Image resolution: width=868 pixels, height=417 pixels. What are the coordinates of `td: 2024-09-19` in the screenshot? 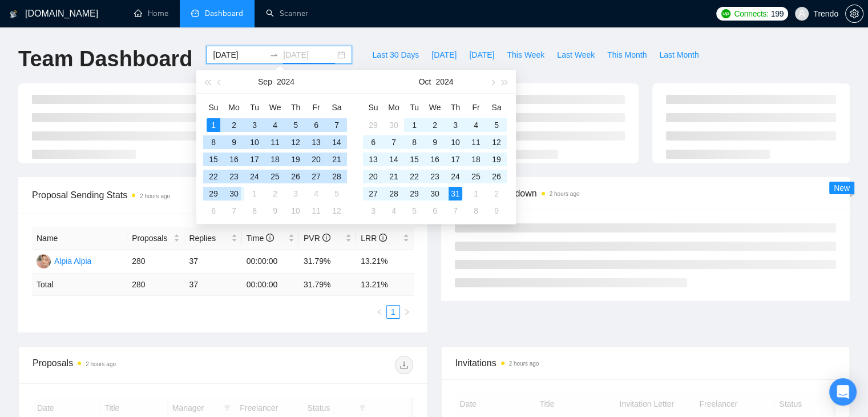 It's located at (296, 160).